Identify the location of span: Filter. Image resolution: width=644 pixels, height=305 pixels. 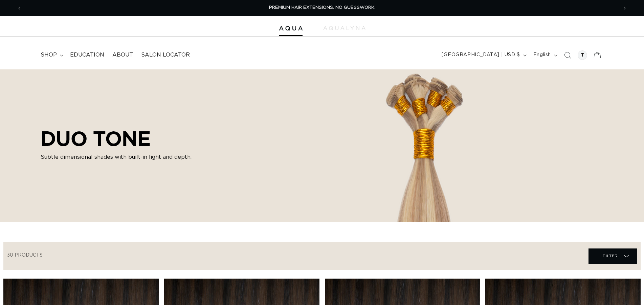
(610, 256).